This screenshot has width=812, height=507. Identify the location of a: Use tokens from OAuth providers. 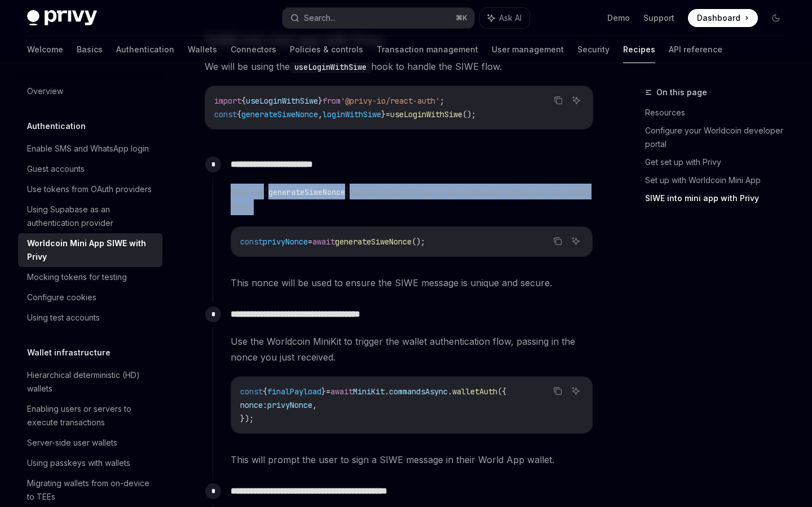
(90, 189).